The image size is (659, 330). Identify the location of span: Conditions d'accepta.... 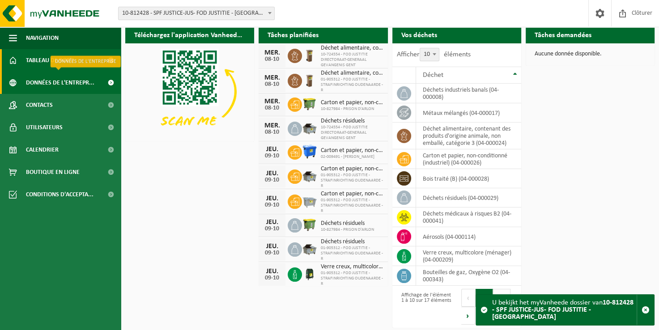
(59, 195).